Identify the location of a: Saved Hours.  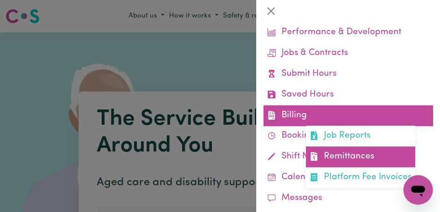
(348, 94).